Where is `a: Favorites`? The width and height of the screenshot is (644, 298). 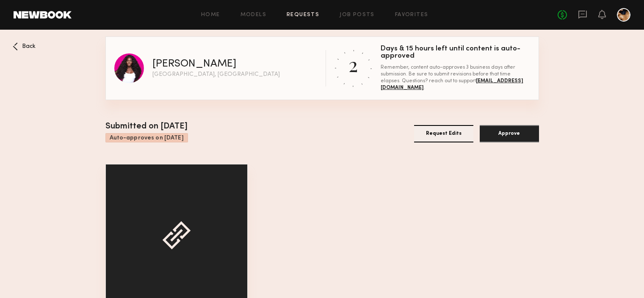
a: Favorites is located at coordinates (412, 15).